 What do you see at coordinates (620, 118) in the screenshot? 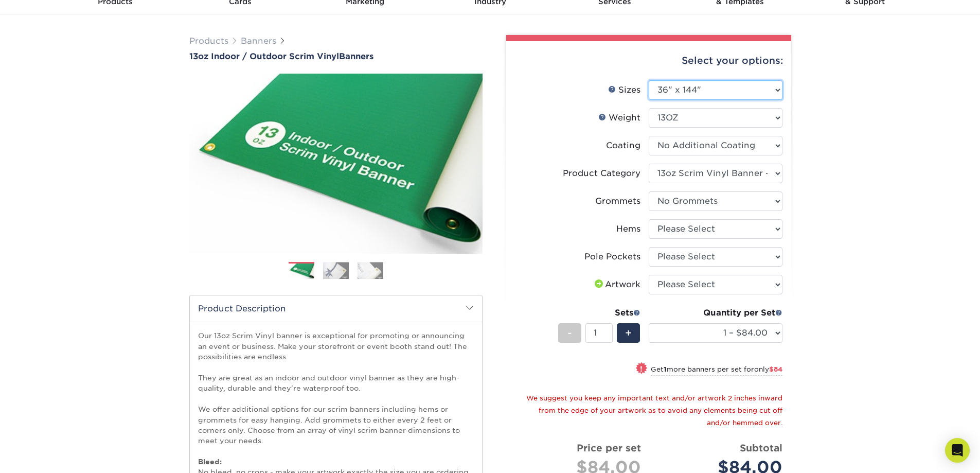
I see `div: Weight` at bounding box center [620, 118].